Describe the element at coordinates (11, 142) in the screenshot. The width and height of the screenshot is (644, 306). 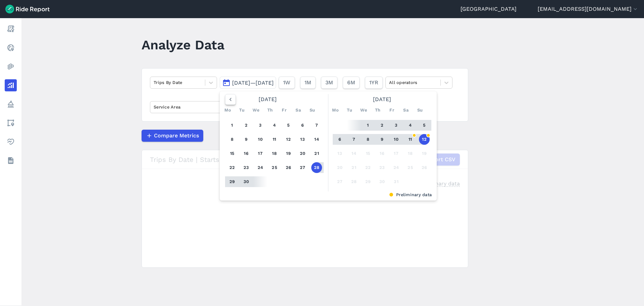
I see `a: Health` at that location.